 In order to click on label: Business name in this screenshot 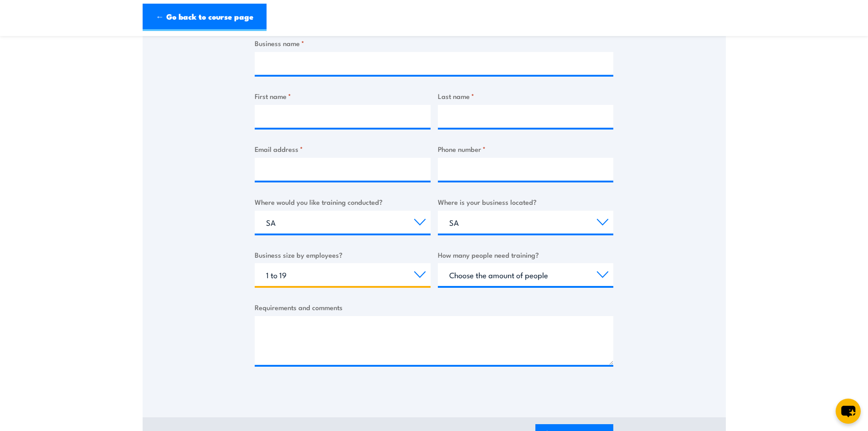, I will do `click(434, 43)`.